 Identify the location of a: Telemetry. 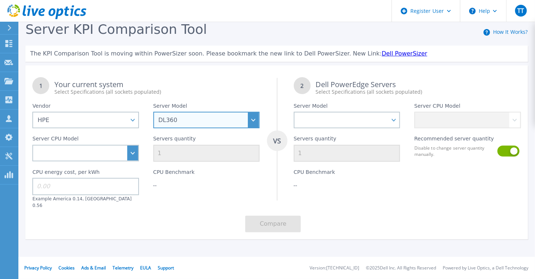
(123, 267).